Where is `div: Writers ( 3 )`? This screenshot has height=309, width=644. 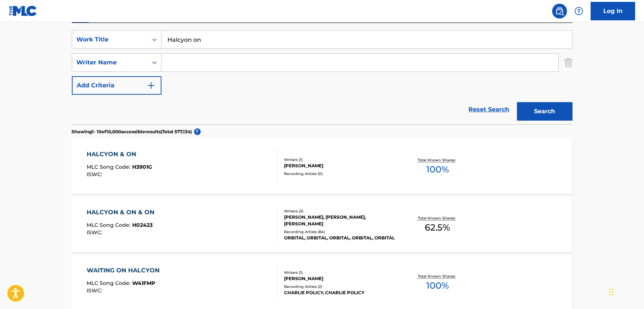
div: Writers ( 3 ) is located at coordinates (340, 211).